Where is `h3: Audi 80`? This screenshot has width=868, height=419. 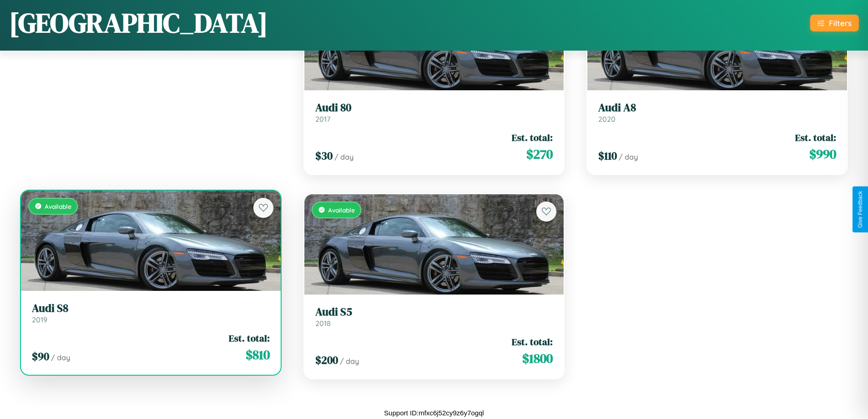 h3: Audi 80 is located at coordinates (434, 108).